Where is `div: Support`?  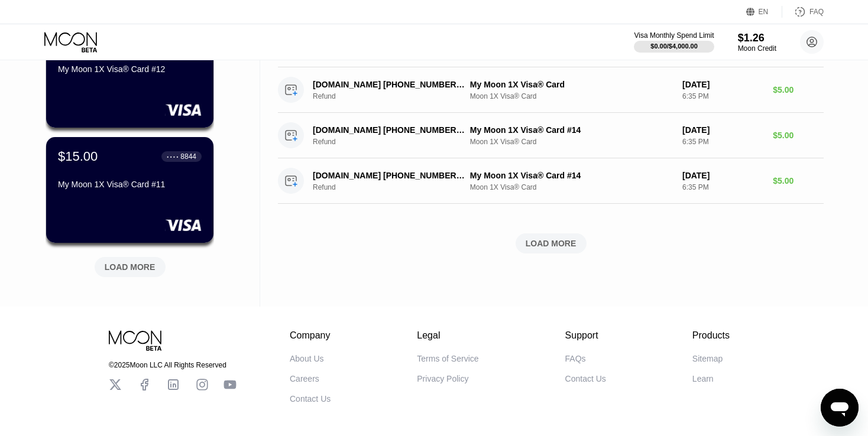 div: Support is located at coordinates (586, 336).